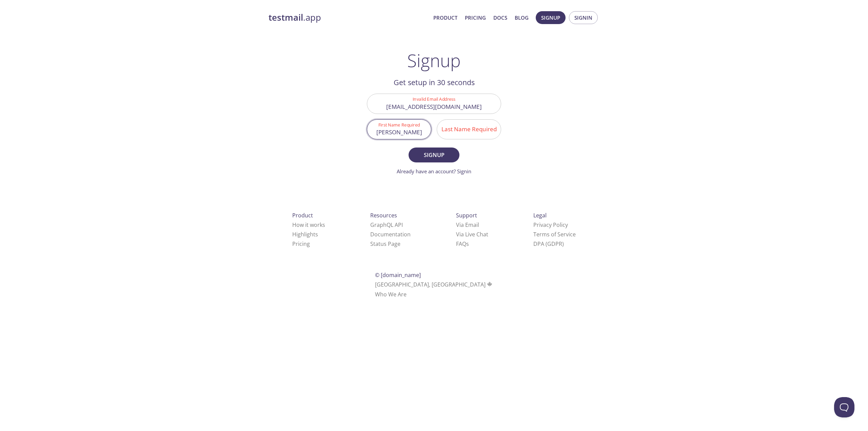  Describe the element at coordinates (286, 17) in the screenshot. I see `strong: testmail` at that location.